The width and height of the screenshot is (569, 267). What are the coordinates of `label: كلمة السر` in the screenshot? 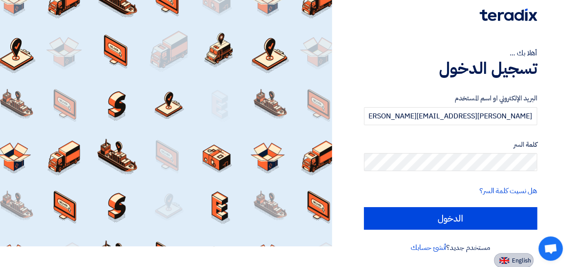 It's located at (450, 144).